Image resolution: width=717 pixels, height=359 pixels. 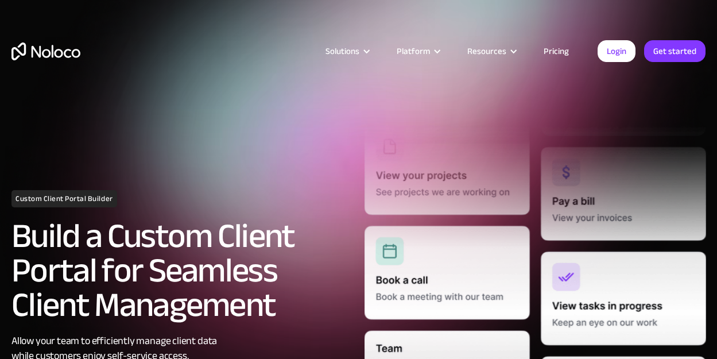 I want to click on a: Pricing, so click(x=556, y=51).